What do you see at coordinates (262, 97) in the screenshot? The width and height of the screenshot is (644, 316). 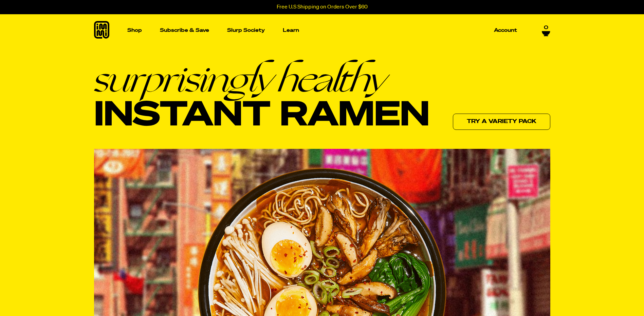 I see `h1: Instant Ramen` at bounding box center [262, 97].